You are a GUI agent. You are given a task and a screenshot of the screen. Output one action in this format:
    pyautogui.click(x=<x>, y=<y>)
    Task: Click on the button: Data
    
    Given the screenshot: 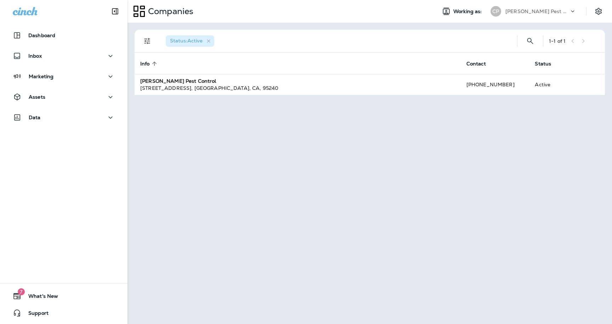 What is the action you would take?
    pyautogui.click(x=64, y=118)
    